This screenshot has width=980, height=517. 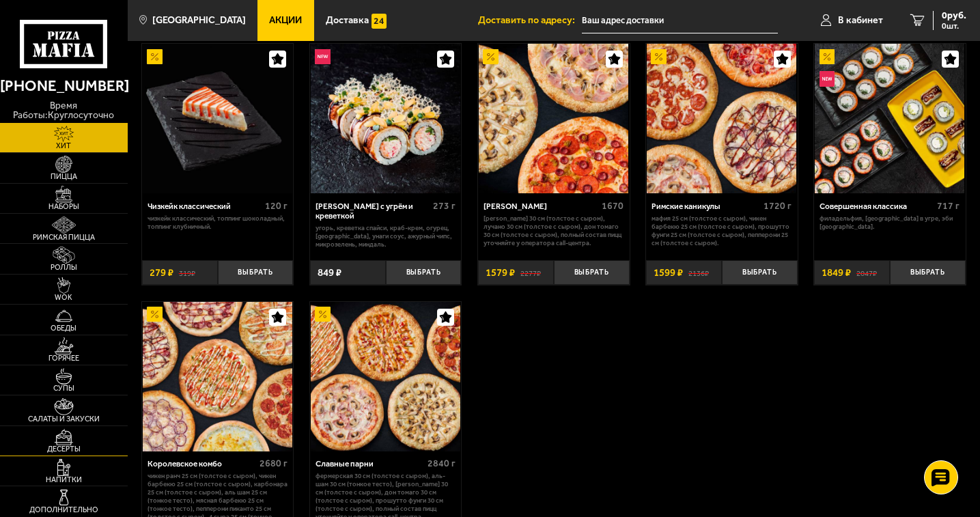 I want to click on span: 1720 г, so click(x=777, y=206).